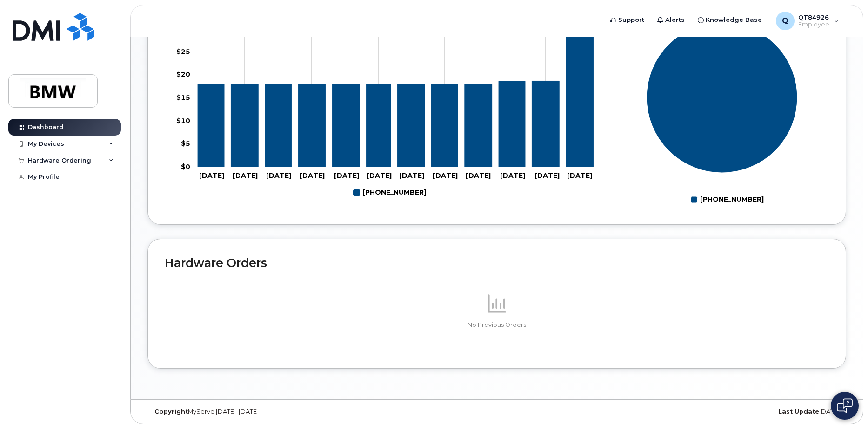 The image size is (868, 429). What do you see at coordinates (807, 21) in the screenshot?
I see `div: QT84926` at bounding box center [807, 21].